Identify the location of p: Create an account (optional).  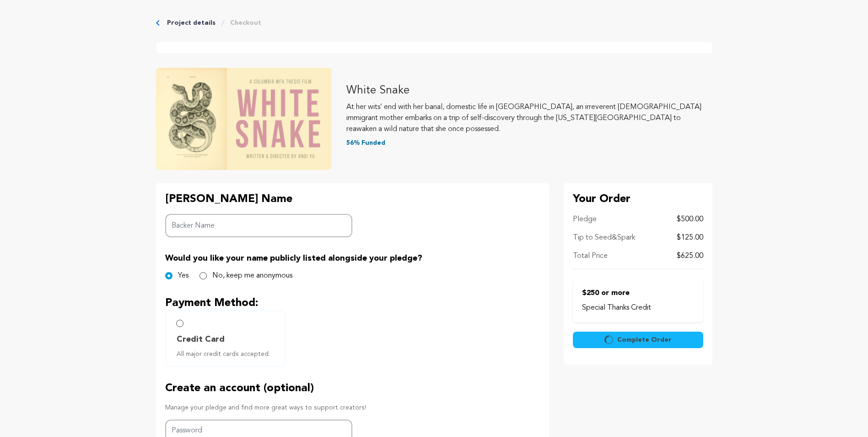
(352, 389).